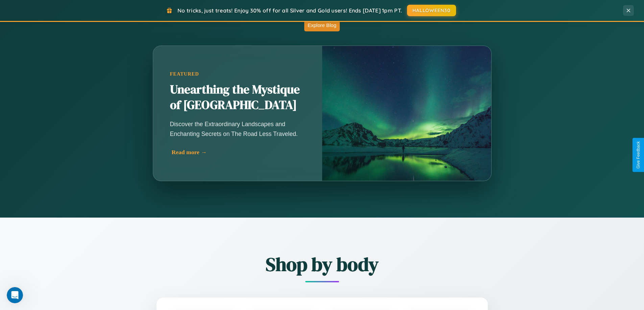 The height and width of the screenshot is (310, 644). Describe the element at coordinates (638, 155) in the screenshot. I see `div: Give Feedback` at that location.